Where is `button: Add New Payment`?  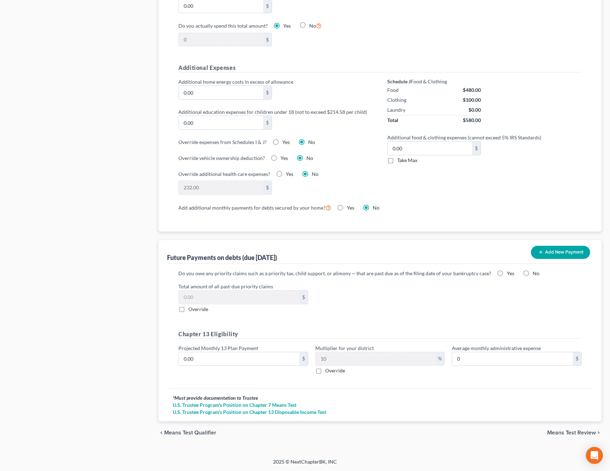 button: Add New Payment is located at coordinates (560, 252).